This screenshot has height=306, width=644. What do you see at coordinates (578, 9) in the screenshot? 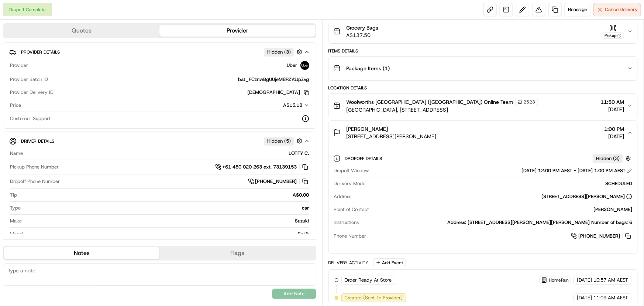
I see `span: Reassign` at bounding box center [578, 9].